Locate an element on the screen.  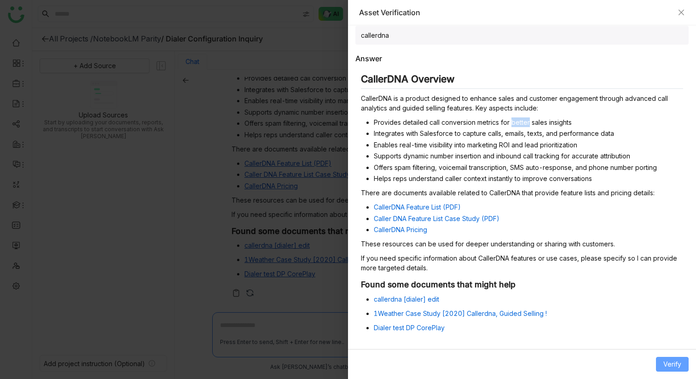
li: Helps reps understand caller context instantly to improve conversations is located at coordinates (528, 178).